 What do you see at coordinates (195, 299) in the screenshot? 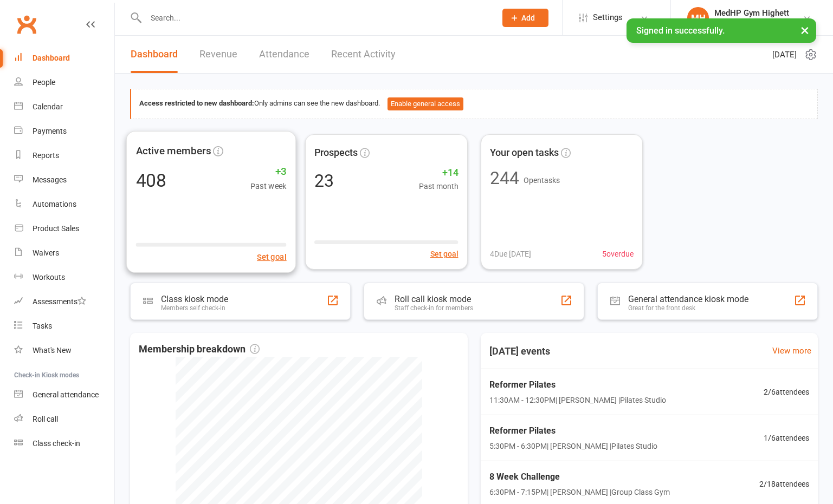
I see `div: Class kiosk mode` at bounding box center [195, 299].